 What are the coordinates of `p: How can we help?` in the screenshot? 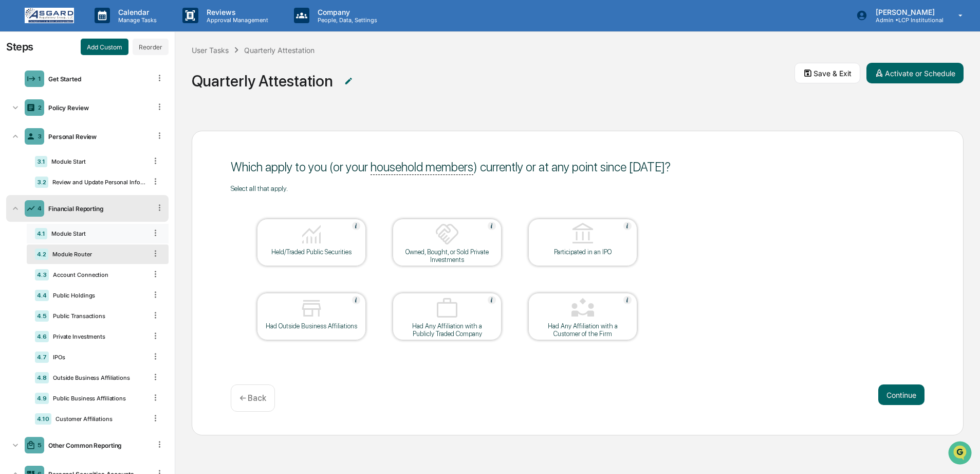 It's located at (99, 30).